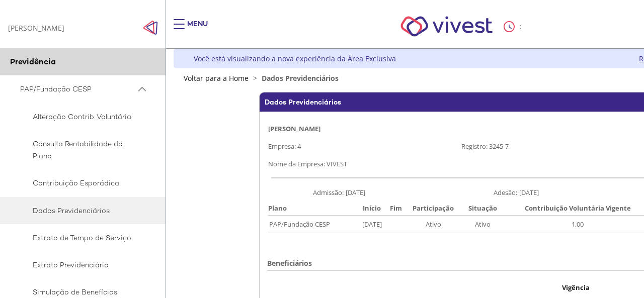 Image resolution: width=644 pixels, height=298 pixels. What do you see at coordinates (81, 292) in the screenshot?
I see `span: Simulação de Benefícios` at bounding box center [81, 292].